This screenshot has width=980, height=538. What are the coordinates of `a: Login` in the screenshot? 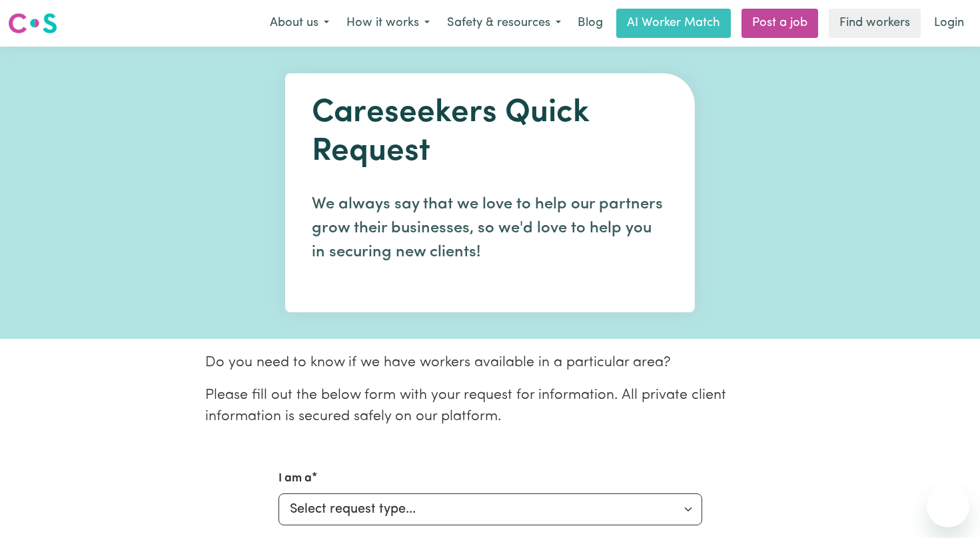 It's located at (948, 23).